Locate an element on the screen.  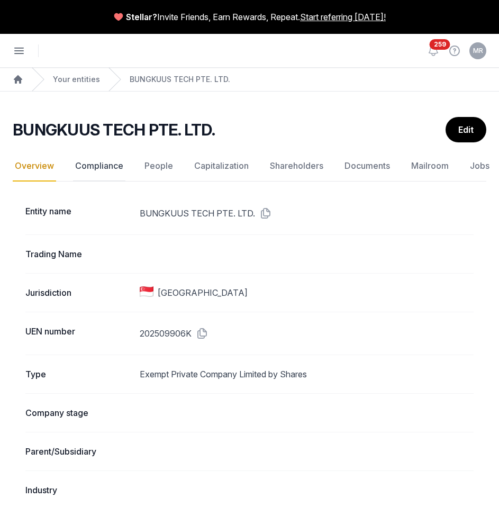
dt: Trading Name is located at coordinates (78, 254).